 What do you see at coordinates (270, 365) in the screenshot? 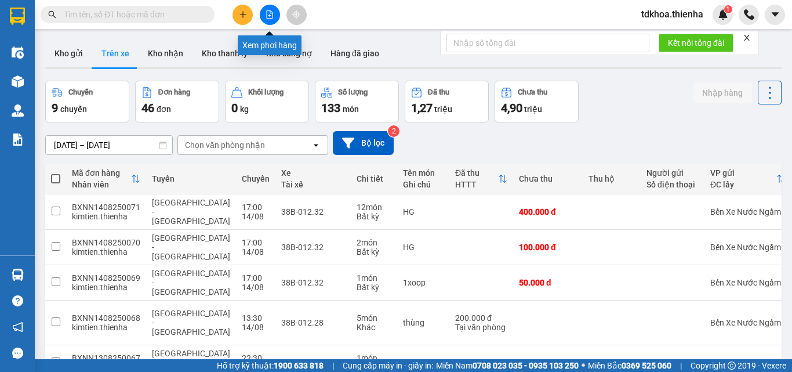
I see `span: Hỗ trợ kỹ thuật:` at bounding box center [270, 365].